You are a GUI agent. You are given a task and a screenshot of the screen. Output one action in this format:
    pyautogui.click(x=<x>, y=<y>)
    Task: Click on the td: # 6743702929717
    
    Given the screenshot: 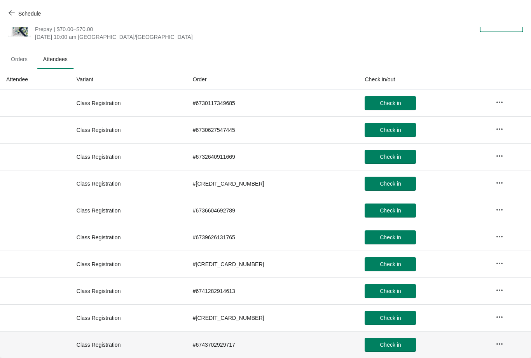 What is the action you would take?
    pyautogui.click(x=273, y=344)
    